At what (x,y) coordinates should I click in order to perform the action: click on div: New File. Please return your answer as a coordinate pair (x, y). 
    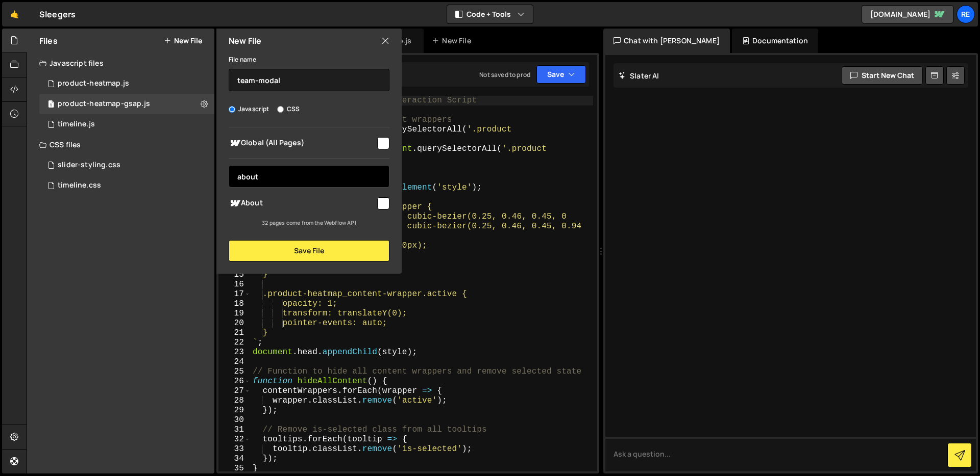
    Looking at the image, I should click on (453, 41).